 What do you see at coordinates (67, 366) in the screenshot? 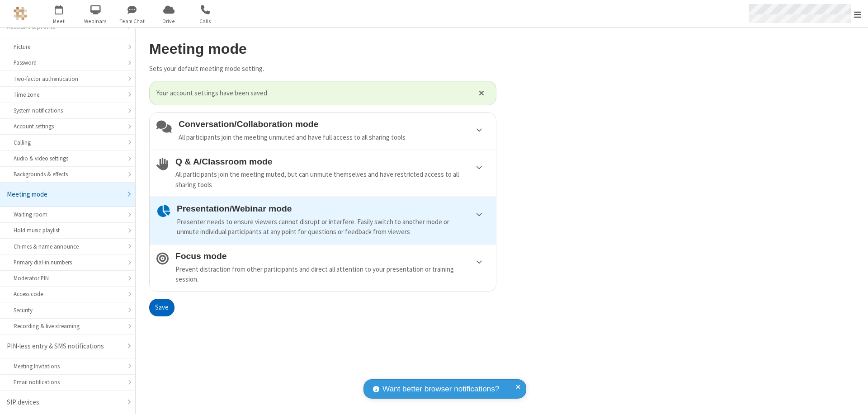
I see `div: Meeting Invitations` at bounding box center [67, 366].